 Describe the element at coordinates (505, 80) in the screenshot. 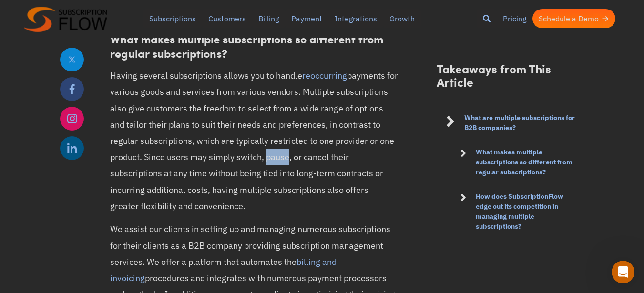

I see `h2: Takeaways from This Article` at that location.